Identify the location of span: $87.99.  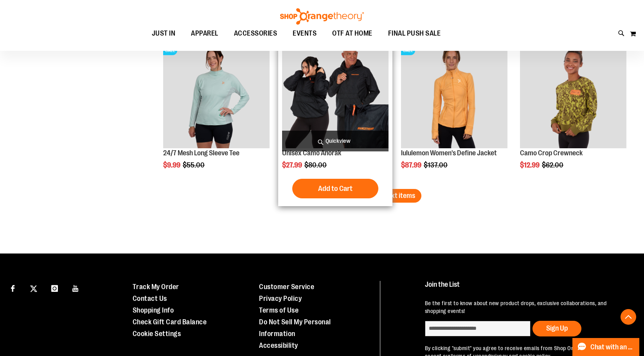
(411, 165).